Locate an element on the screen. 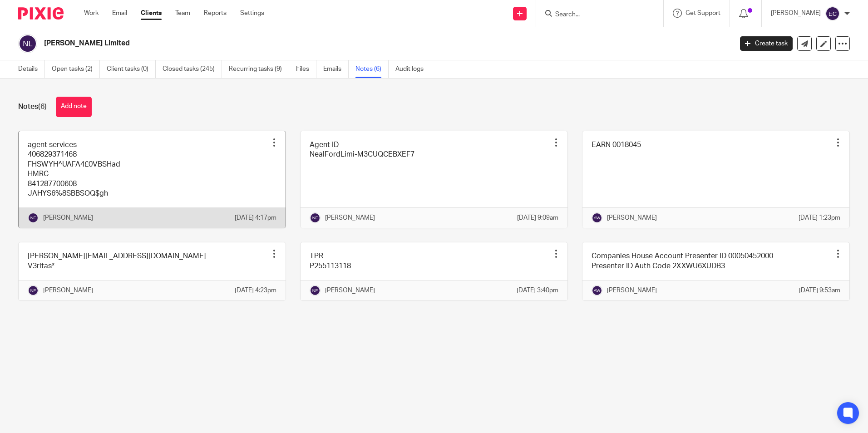 The width and height of the screenshot is (868, 433). a: Client tasks (0) is located at coordinates (131, 69).